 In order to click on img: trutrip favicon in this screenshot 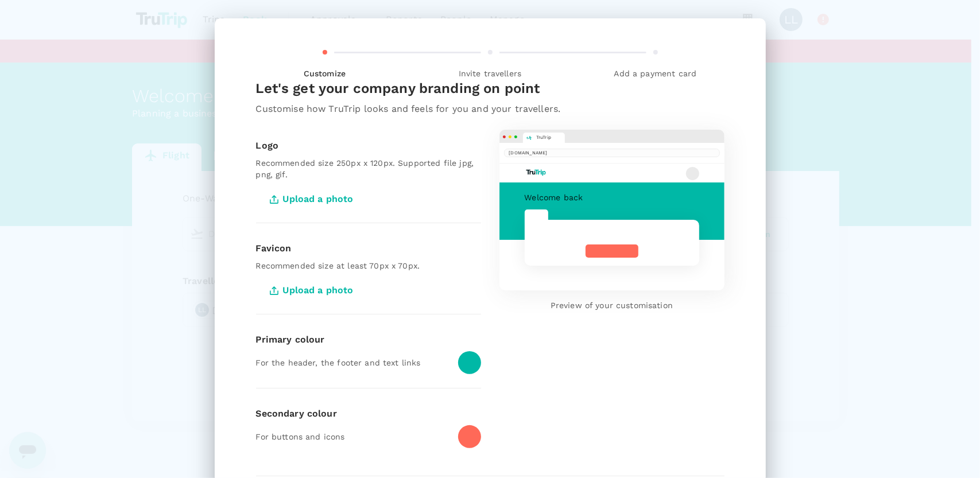, I will do `click(530, 138)`.